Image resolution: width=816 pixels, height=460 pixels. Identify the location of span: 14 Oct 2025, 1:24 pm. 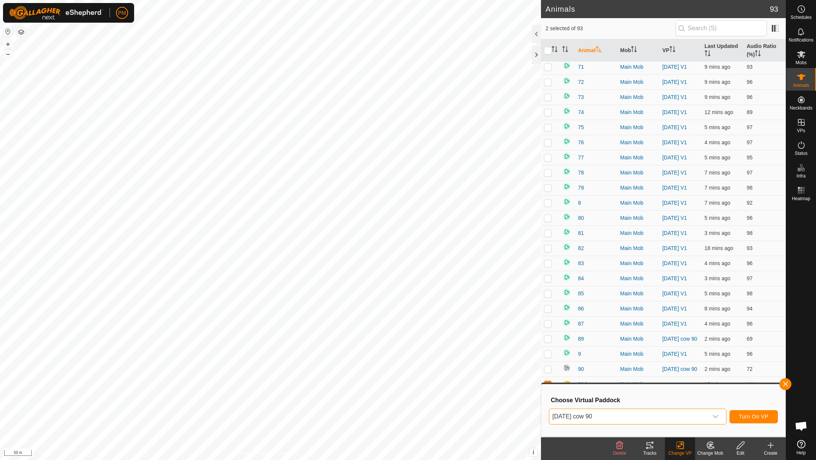
(719, 248).